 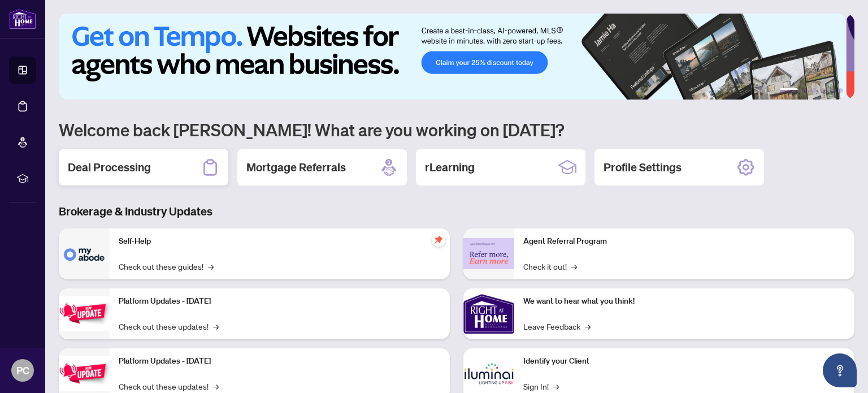 What do you see at coordinates (296, 167) in the screenshot?
I see `h2: Mortgage Referrals` at bounding box center [296, 167].